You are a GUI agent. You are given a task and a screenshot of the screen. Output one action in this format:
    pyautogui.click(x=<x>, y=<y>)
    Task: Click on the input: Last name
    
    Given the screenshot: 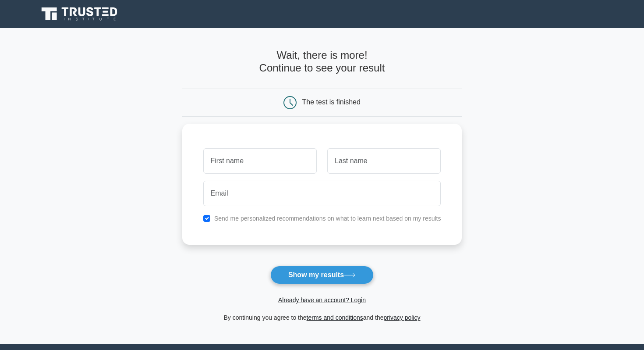 What is the action you would take?
    pyautogui.click(x=384, y=161)
    